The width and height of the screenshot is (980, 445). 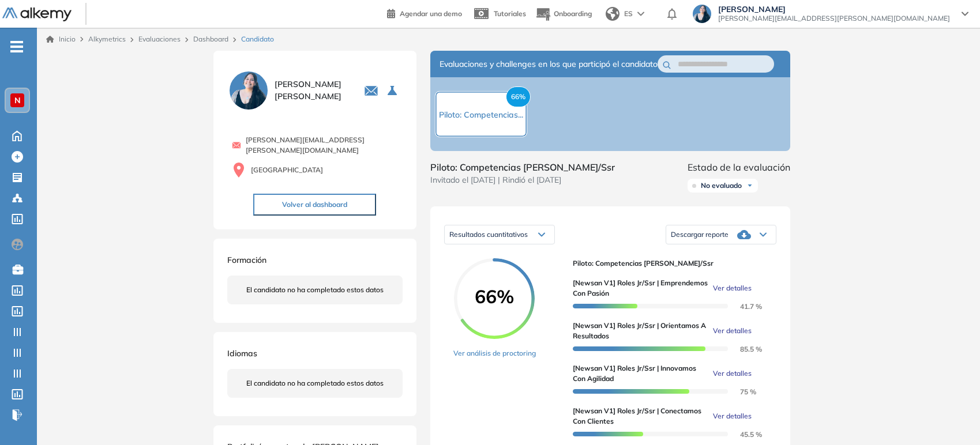 I want to click on span: Piloto: Competencias..., so click(x=481, y=114).